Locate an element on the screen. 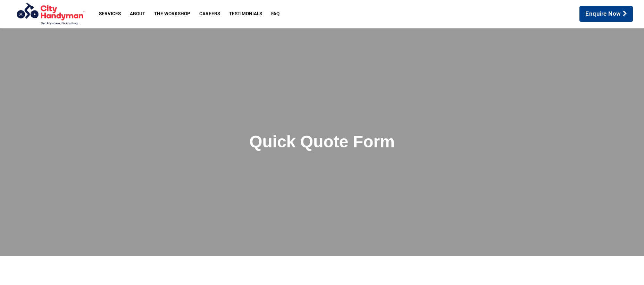  a: Services is located at coordinates (110, 14).